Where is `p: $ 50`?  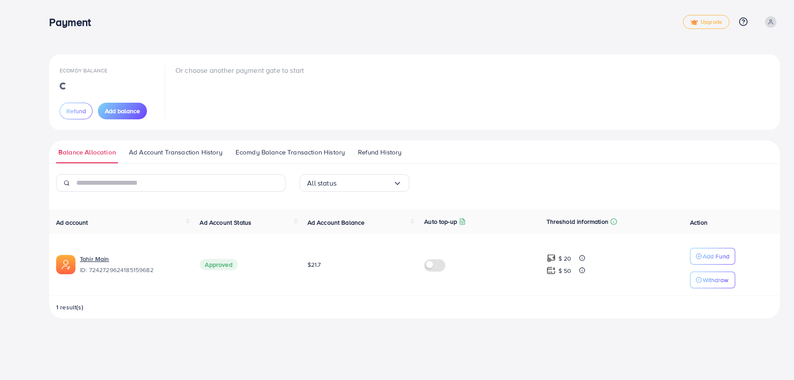 p: $ 50 is located at coordinates (565, 271).